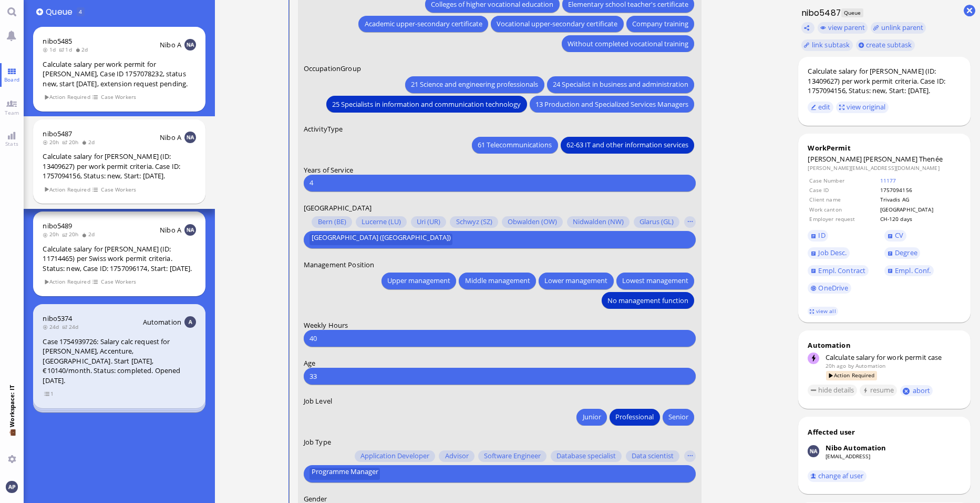  Describe the element at coordinates (58, 134) in the screenshot. I see `a: nibo5487` at that location.